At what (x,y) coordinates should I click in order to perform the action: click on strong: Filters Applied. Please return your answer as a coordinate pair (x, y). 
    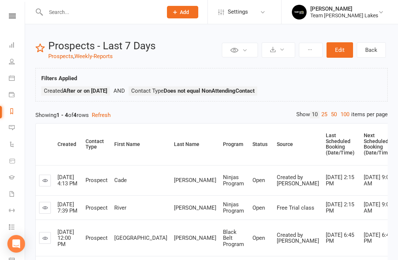
    Looking at the image, I should click on (59, 78).